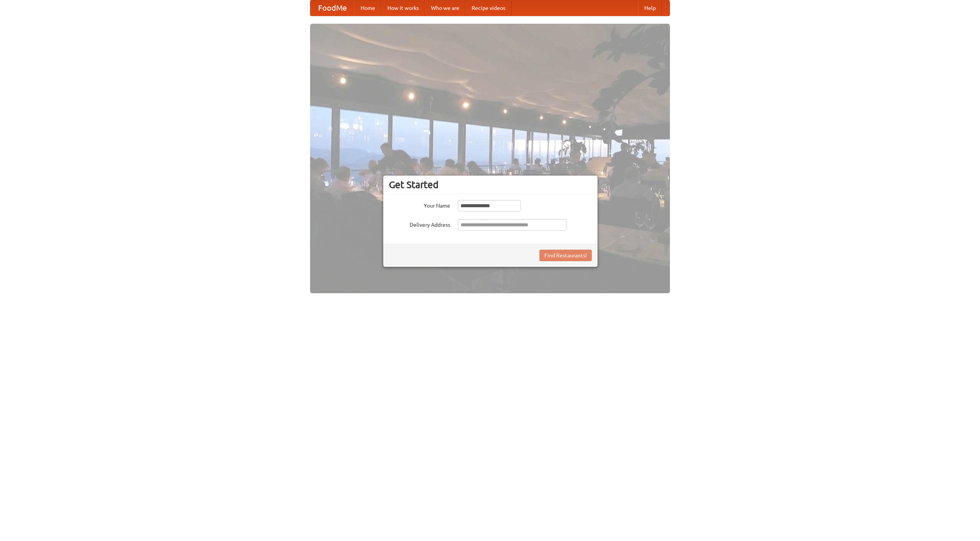 The width and height of the screenshot is (980, 541). What do you see at coordinates (650, 8) in the screenshot?
I see `a: Help` at bounding box center [650, 8].